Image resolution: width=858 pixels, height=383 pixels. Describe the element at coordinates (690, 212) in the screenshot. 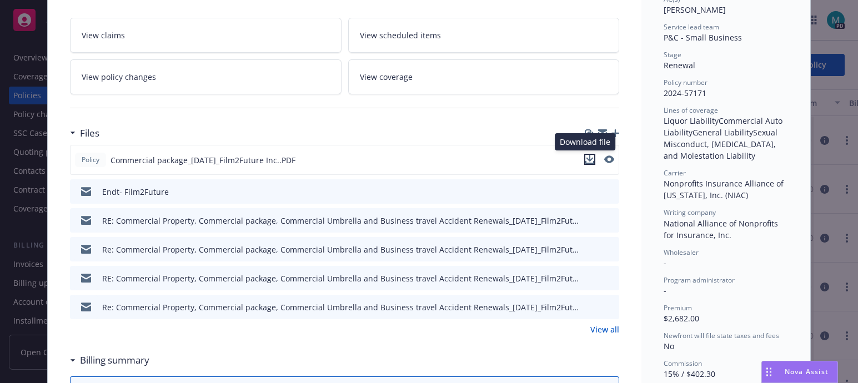

I see `span: Writing company` at that location.